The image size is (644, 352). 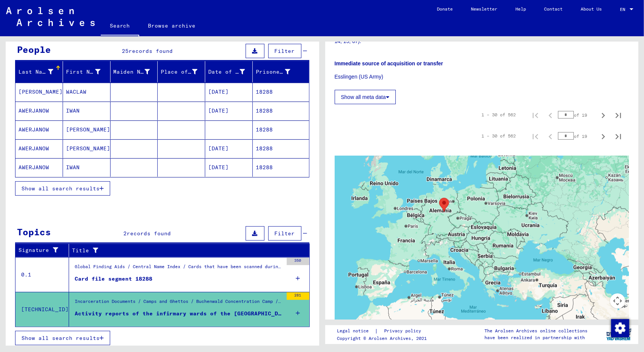 I want to click on div: 350, so click(x=298, y=261).